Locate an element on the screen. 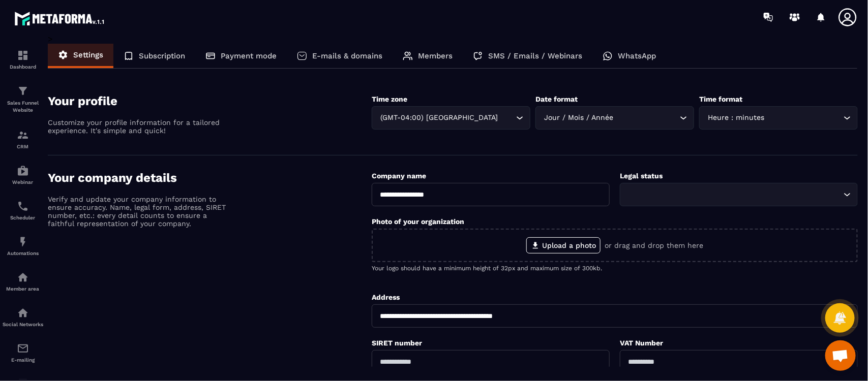  a: Ouvrir le chat is located at coordinates (841, 356).